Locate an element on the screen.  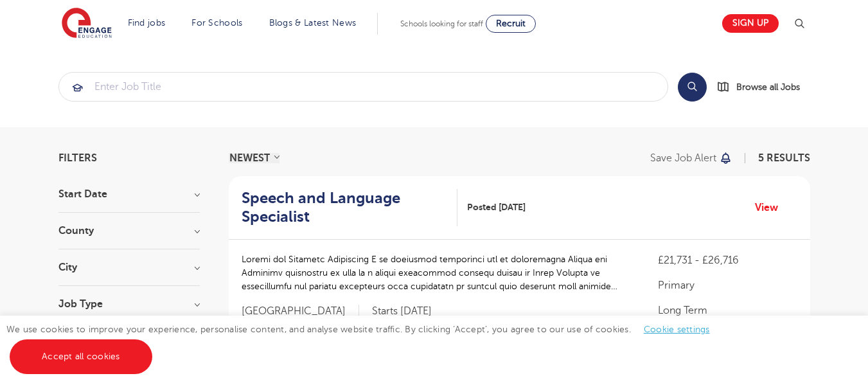
a: Blogs & Latest News is located at coordinates (313, 23).